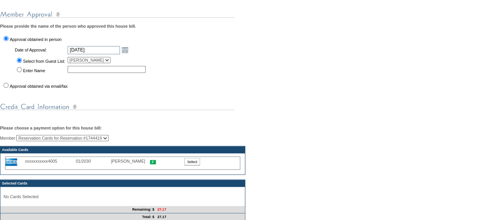 The image size is (491, 220). Describe the element at coordinates (40, 50) in the screenshot. I see `td: Date of Approval:` at that location.